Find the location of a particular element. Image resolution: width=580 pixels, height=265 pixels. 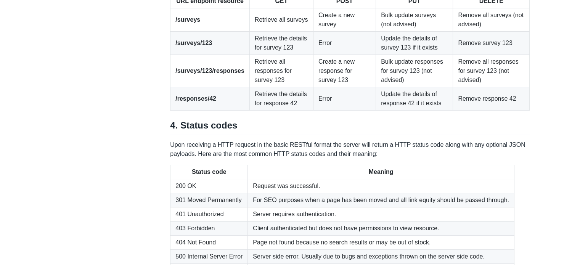

th: Status code is located at coordinates (209, 172).